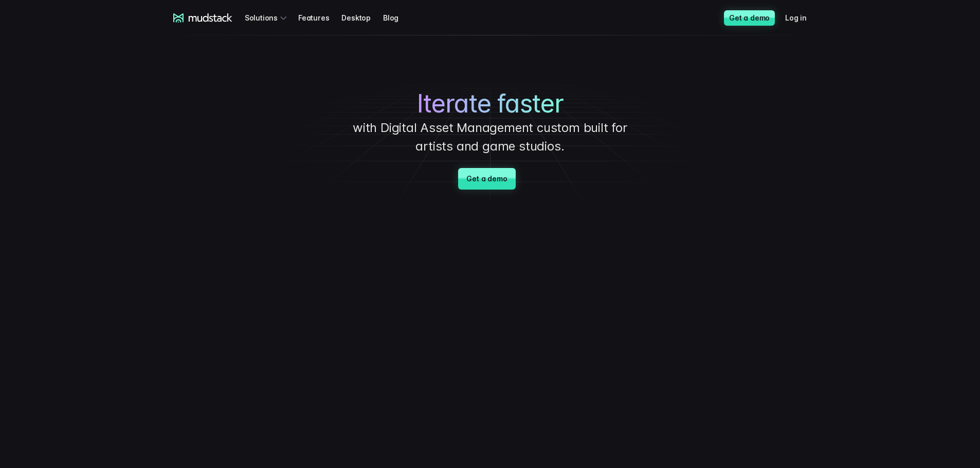 This screenshot has height=468, width=980. I want to click on div: Solutions, so click(268, 18).